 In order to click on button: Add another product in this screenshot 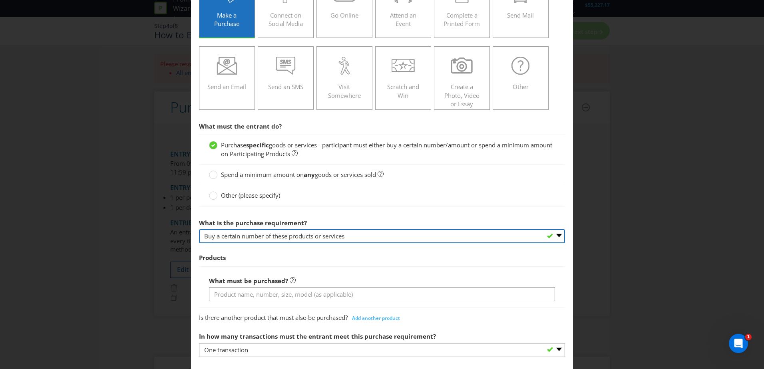, I will do `click(376, 318)`.